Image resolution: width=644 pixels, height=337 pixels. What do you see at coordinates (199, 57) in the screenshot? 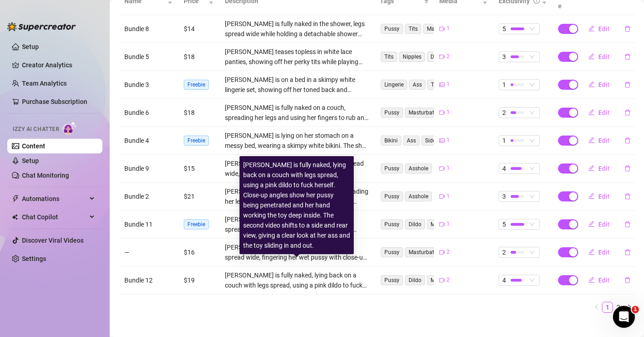
I see `td: $18` at bounding box center [199, 57].